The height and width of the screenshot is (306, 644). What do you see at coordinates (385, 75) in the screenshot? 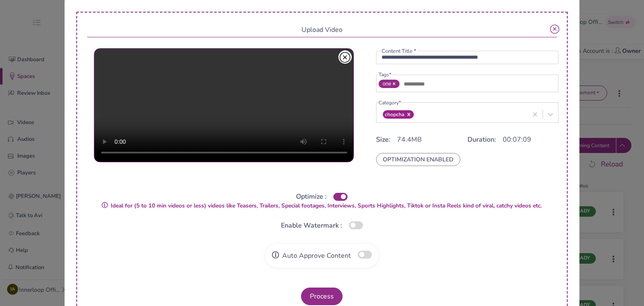
I see `legend: Tags` at bounding box center [385, 75].